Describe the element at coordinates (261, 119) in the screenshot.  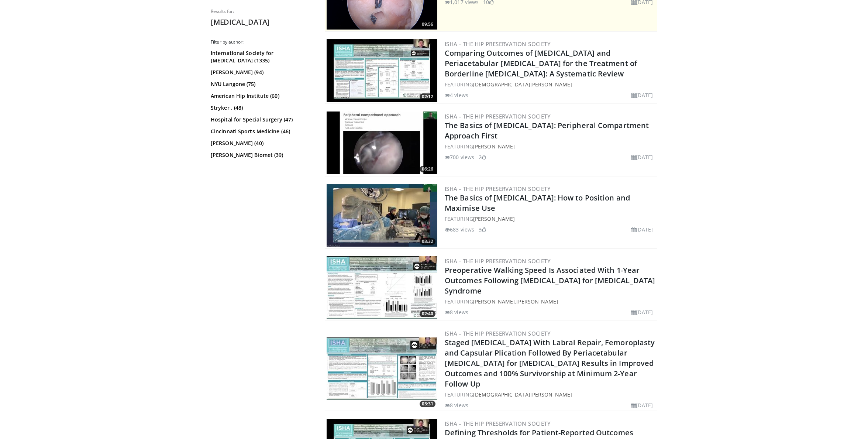
I see `a: Hospital for Special Surgery (47)` at that location.